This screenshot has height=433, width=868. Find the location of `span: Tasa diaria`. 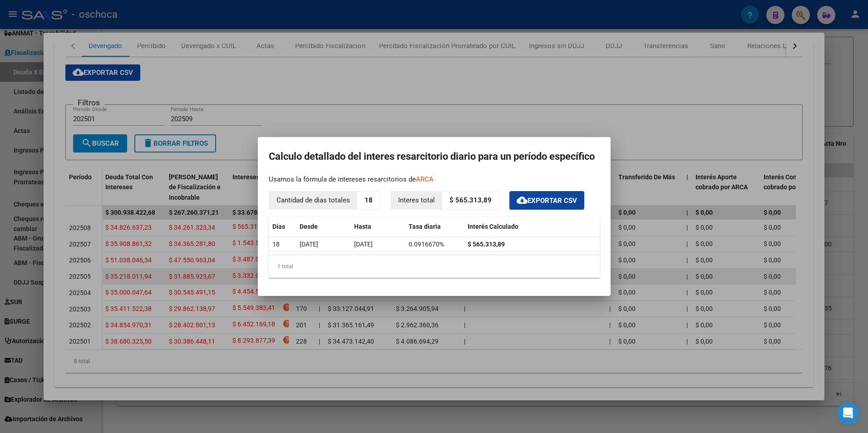

span: Tasa diaria is located at coordinates (425, 226).